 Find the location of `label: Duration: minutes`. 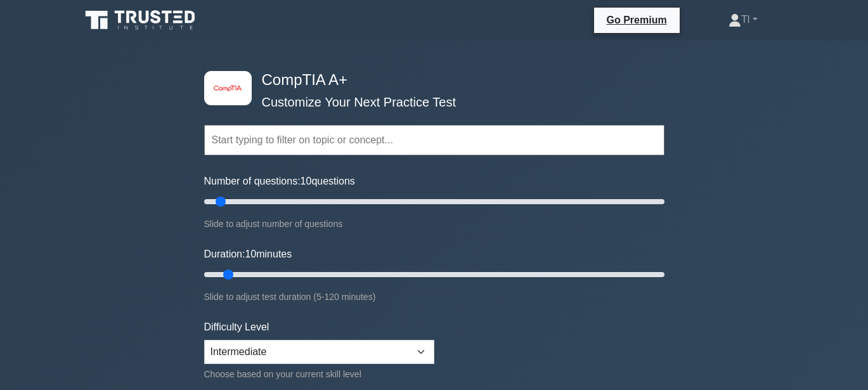

label: Duration: minutes is located at coordinates (248, 254).